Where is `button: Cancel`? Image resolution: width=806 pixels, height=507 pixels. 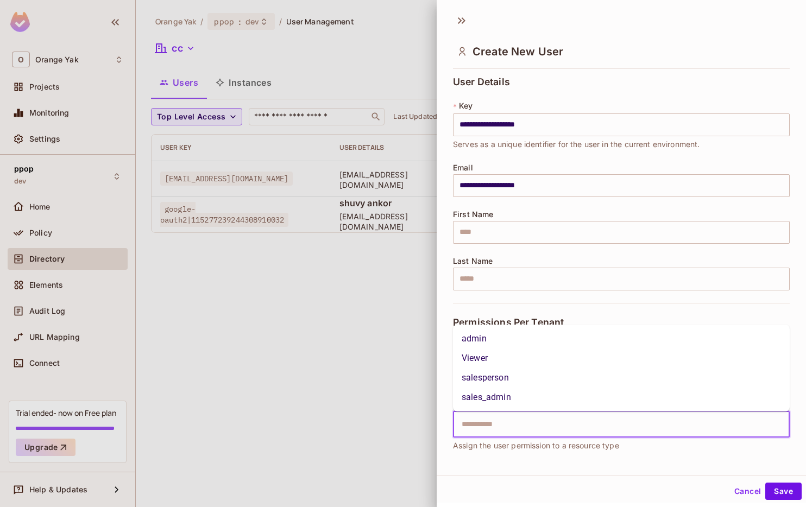 button: Cancel is located at coordinates (747, 491).